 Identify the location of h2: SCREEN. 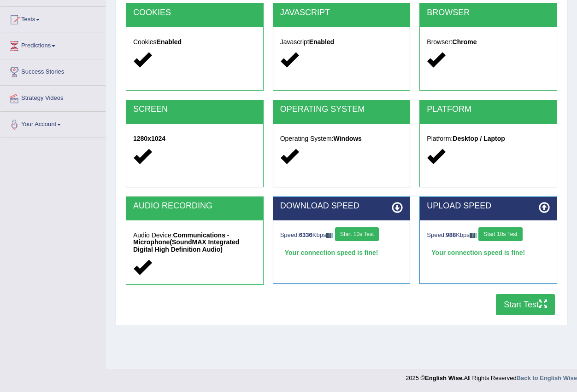
(194, 110).